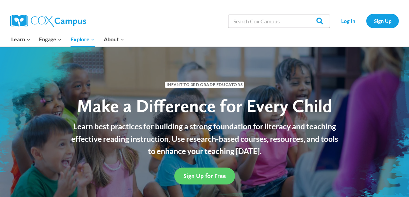  What do you see at coordinates (348, 21) in the screenshot?
I see `a: Log In` at bounding box center [348, 21].